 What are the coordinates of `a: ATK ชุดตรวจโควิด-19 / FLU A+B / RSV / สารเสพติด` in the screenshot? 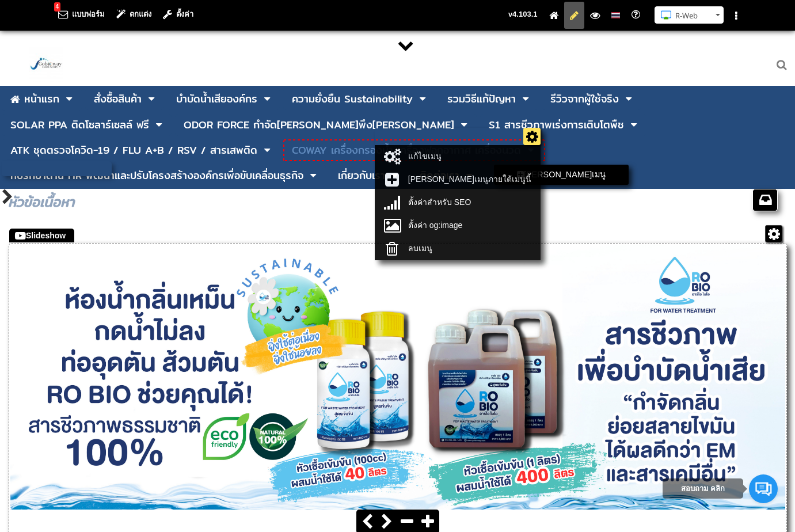 It's located at (134, 150).